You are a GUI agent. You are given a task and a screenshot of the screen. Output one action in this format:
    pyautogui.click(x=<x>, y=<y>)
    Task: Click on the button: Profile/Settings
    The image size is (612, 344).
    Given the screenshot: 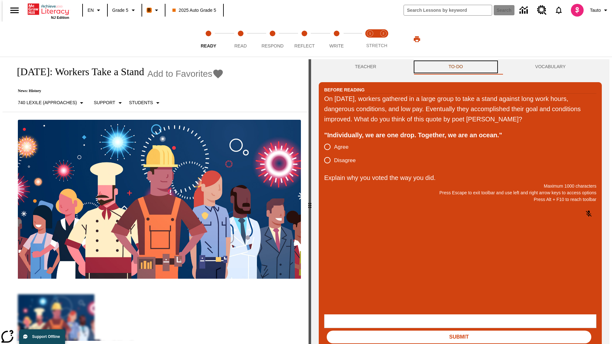 What is the action you would take?
    pyautogui.click(x=600, y=10)
    